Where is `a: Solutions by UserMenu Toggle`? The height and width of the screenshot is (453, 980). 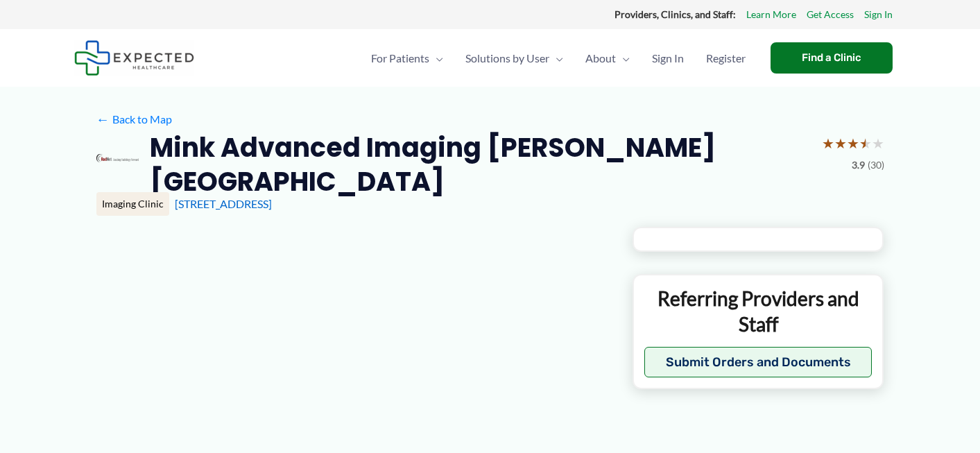 a: Solutions by UserMenu Toggle is located at coordinates (514, 58).